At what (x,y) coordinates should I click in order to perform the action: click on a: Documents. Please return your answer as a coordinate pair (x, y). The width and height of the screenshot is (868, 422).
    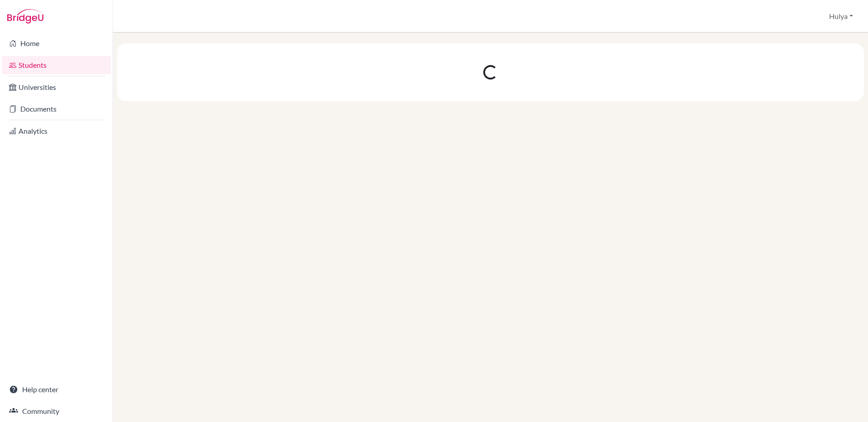
    Looking at the image, I should click on (56, 109).